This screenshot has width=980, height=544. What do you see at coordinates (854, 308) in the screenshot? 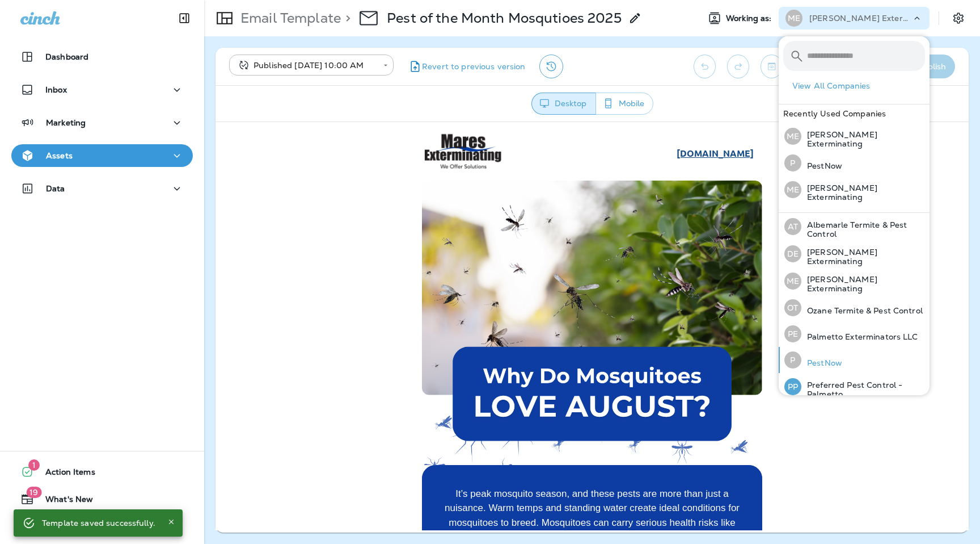
I see `button: OTOzane Termite & Pest Control` at bounding box center [854, 308].